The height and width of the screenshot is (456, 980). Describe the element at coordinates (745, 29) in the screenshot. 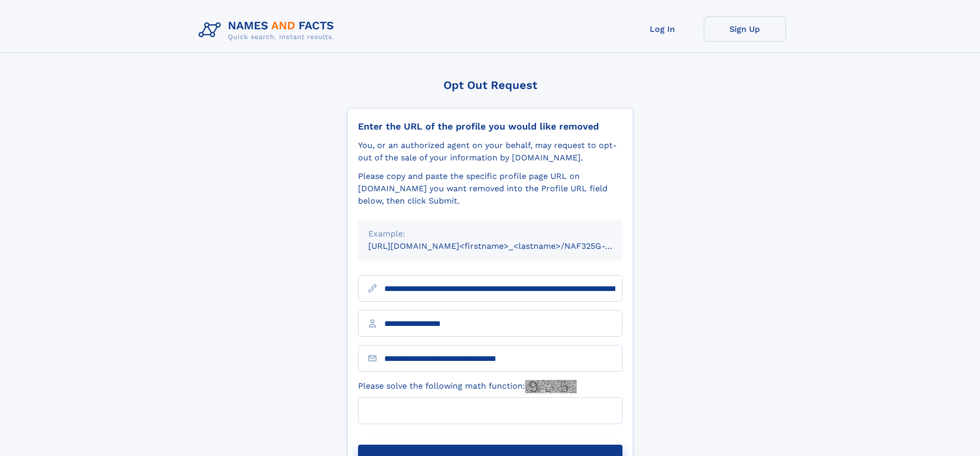

I see `a: Sign Up` at that location.